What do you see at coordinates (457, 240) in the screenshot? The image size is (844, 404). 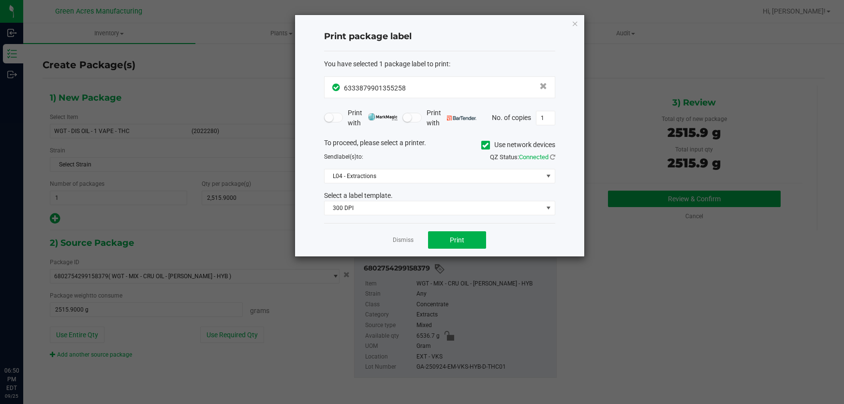 I see `button: Print` at bounding box center [457, 240].